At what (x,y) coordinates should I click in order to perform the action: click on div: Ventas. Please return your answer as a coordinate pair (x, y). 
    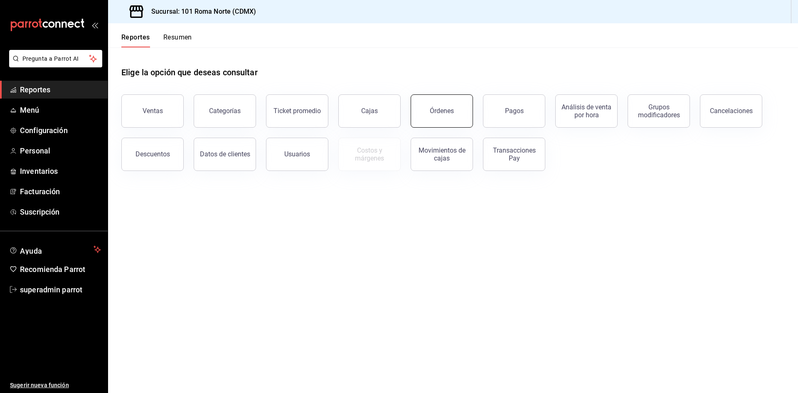
    Looking at the image, I should click on (153, 111).